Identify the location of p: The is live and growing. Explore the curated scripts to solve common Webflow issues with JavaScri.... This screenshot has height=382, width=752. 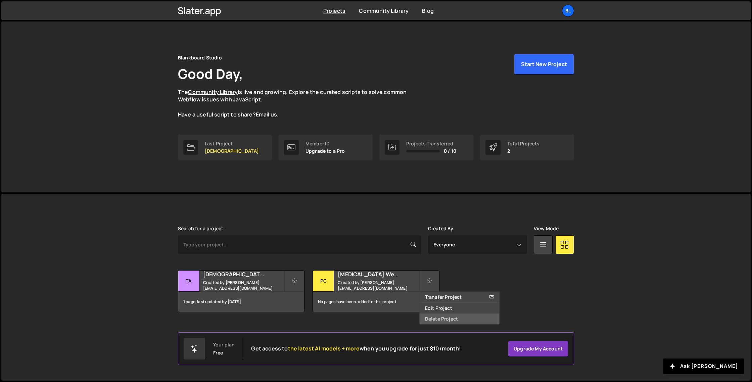
(299, 103).